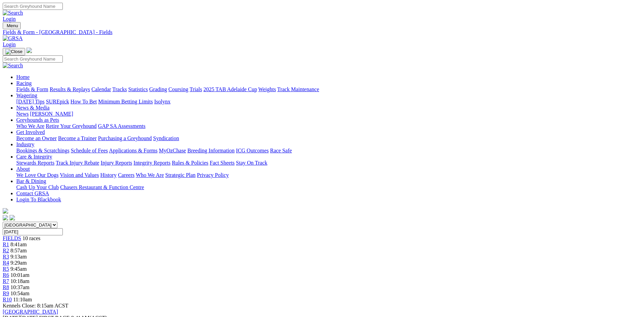  Describe the element at coordinates (222, 162) in the screenshot. I see `a: Fact Sheets` at that location.